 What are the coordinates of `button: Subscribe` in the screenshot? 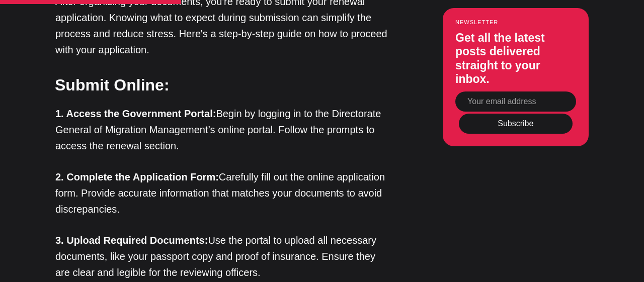 It's located at (516, 124).